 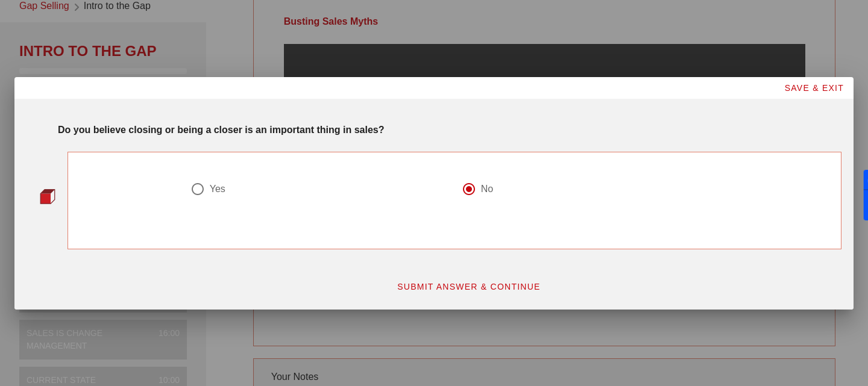 I want to click on div: Yes, so click(x=218, y=189).